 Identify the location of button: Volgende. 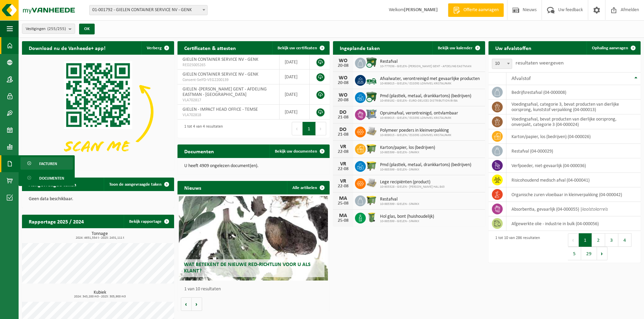
(197, 304).